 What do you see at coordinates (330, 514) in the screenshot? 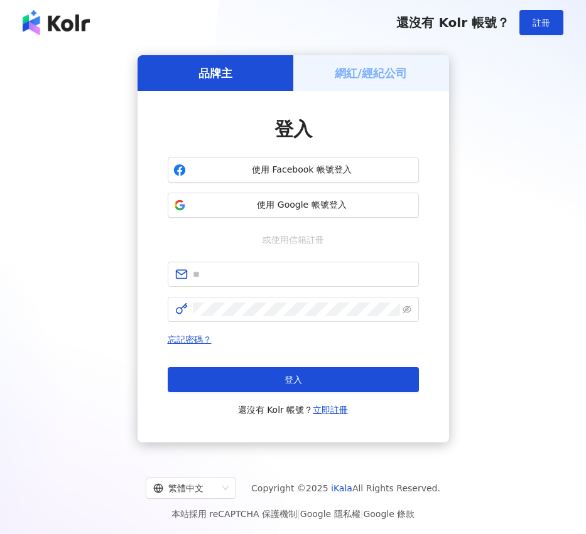
I see `a: Google 隱私權` at bounding box center [330, 514].